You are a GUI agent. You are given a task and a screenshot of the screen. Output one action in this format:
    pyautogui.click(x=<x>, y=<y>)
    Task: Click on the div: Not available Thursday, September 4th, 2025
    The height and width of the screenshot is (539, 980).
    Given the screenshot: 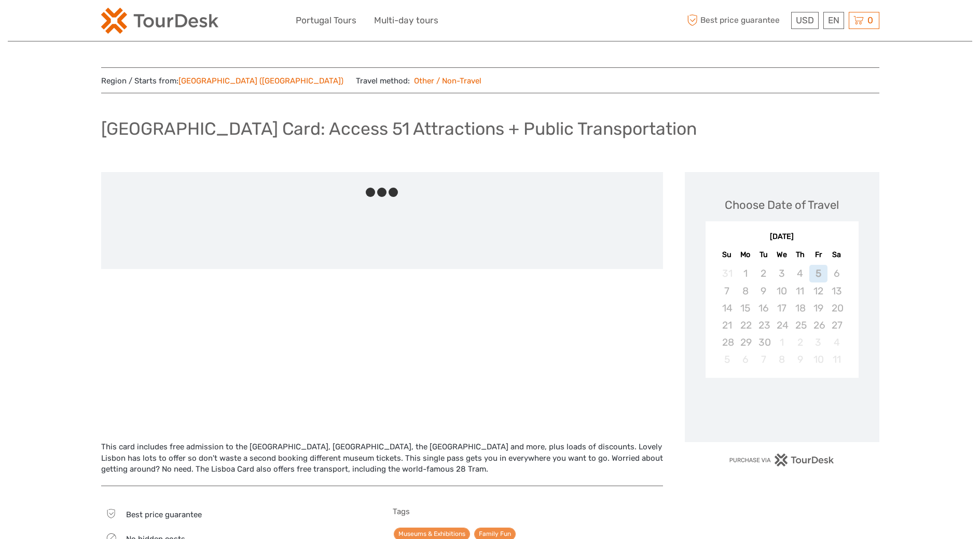 What is the action you would take?
    pyautogui.click(x=800, y=273)
    